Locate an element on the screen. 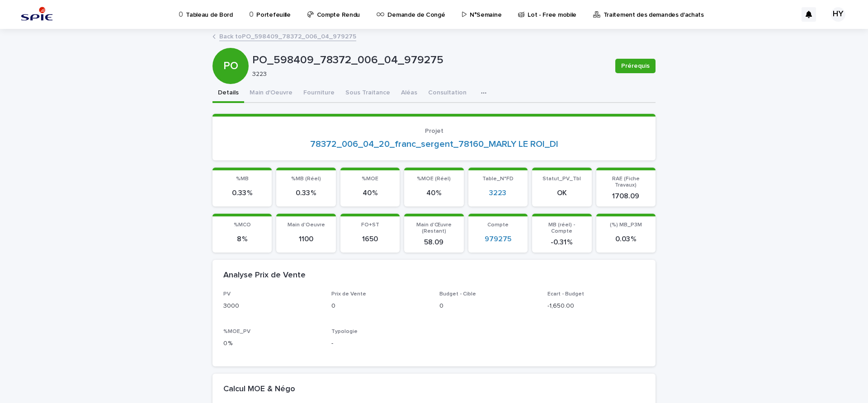 This screenshot has height=403, width=868. span: Statut_PV_Tbl is located at coordinates (562, 179).